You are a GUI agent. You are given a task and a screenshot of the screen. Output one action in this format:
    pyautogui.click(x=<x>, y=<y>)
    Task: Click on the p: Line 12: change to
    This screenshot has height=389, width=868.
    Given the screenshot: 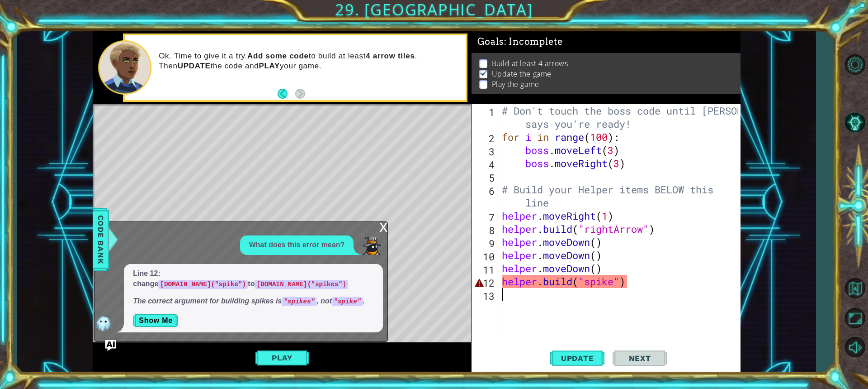 What is the action you would take?
    pyautogui.click(x=253, y=279)
    